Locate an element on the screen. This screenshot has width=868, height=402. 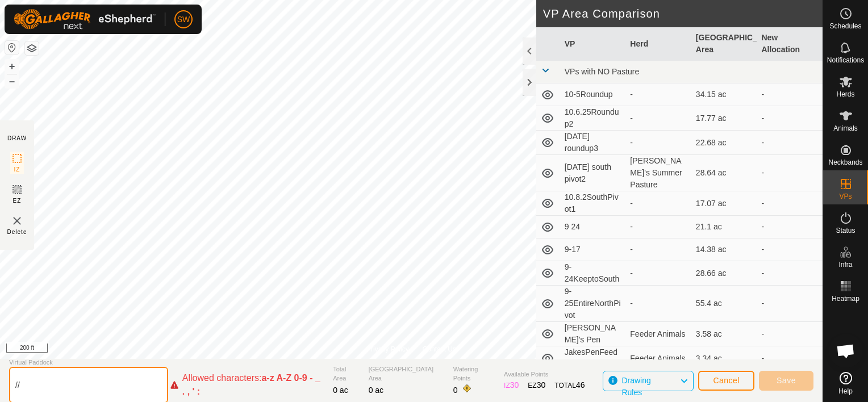
td: 9-25EntireNorthPivot is located at coordinates (593, 304).